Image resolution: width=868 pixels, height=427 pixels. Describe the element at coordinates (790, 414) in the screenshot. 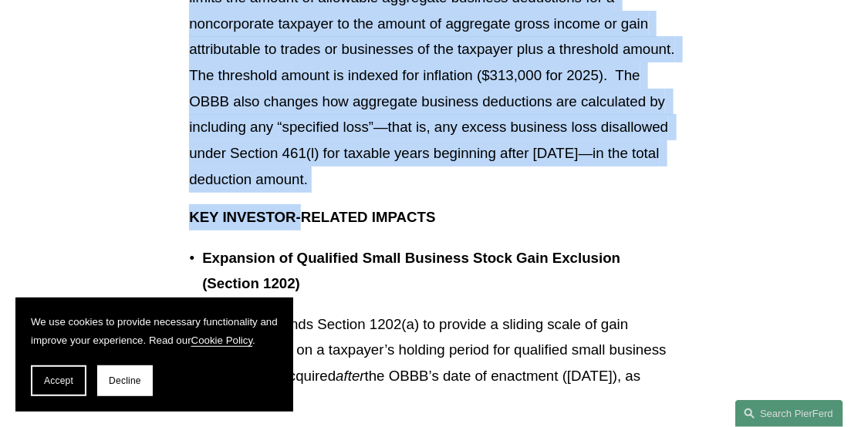

I see `a: Search this site` at that location.